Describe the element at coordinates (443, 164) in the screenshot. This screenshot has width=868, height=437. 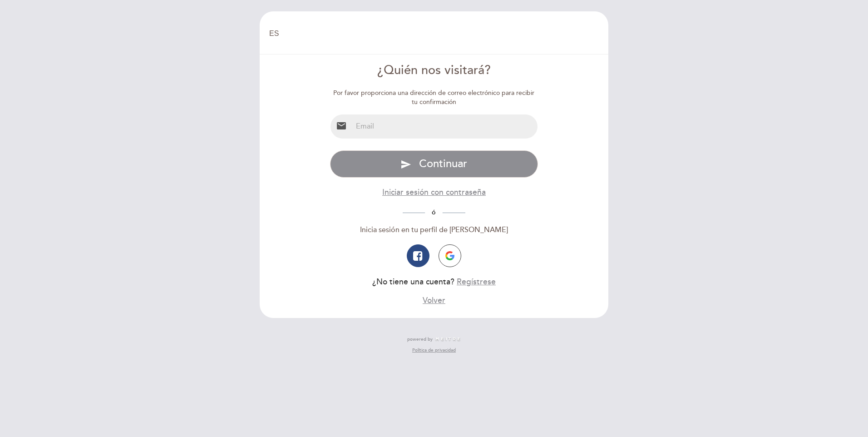
I see `span: Continuar` at that location.